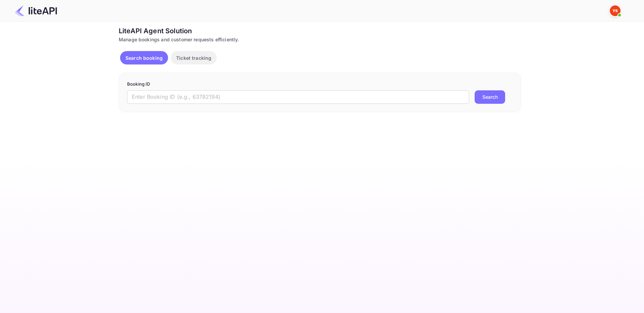  What do you see at coordinates (321, 39) in the screenshot?
I see `div: Manage bookings and customer requests efficiently.` at bounding box center [321, 39].